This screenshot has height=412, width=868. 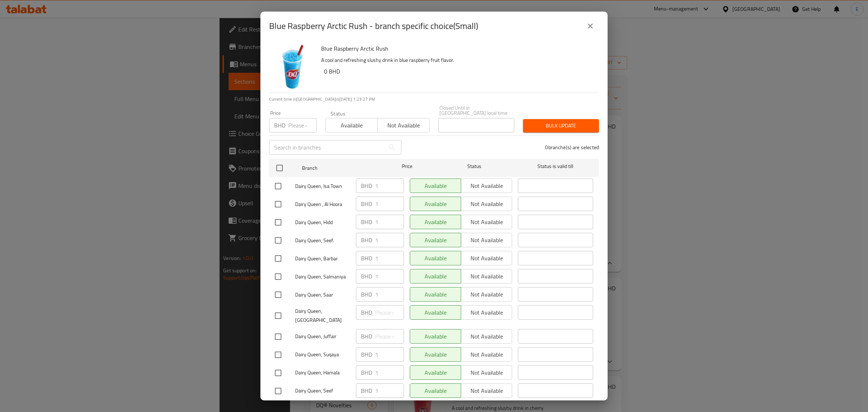 I want to click on span: Dairy Queen, Hidd, so click(x=322, y=223).